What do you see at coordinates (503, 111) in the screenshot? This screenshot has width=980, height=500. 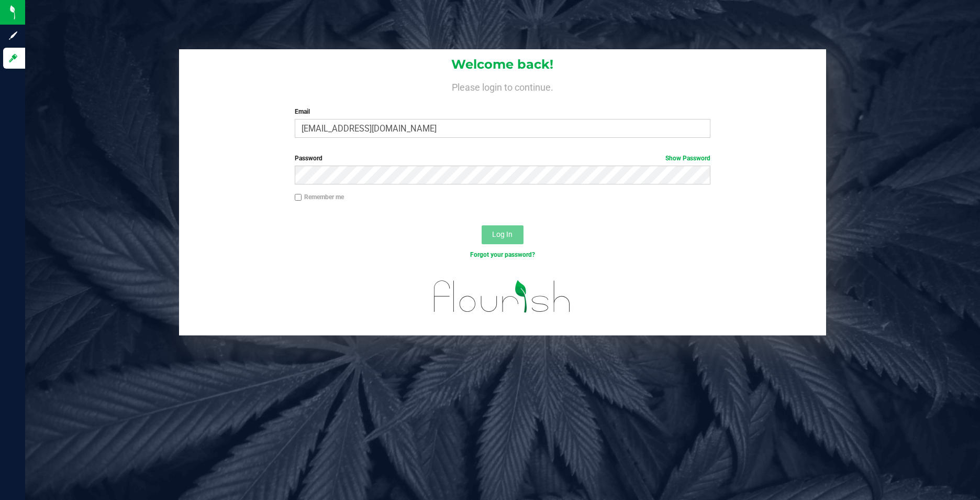 I see `label: Email` at bounding box center [503, 111].